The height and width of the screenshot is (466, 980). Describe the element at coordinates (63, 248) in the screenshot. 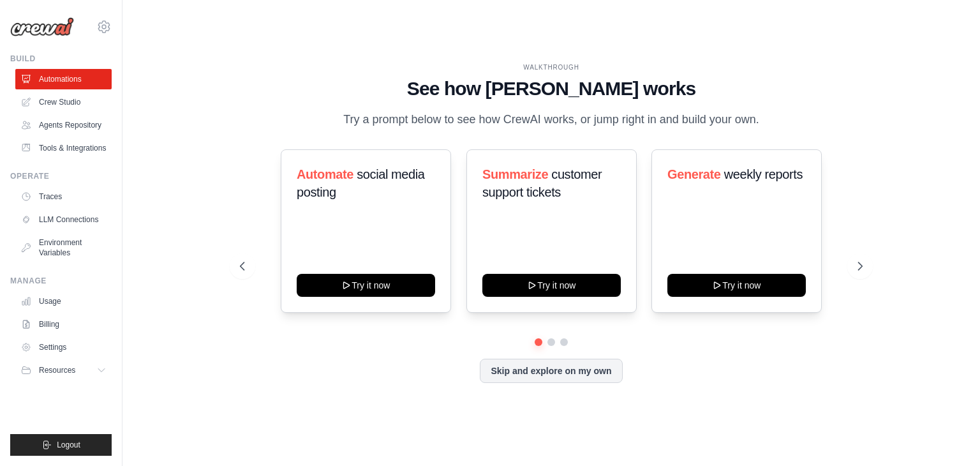

I see `a: Environment Variables` at that location.